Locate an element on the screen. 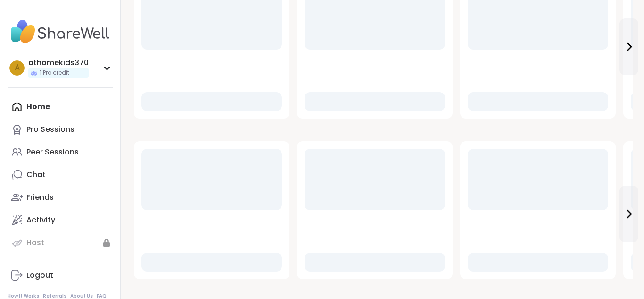 The width and height of the screenshot is (644, 299). div: Logout is located at coordinates (40, 275).